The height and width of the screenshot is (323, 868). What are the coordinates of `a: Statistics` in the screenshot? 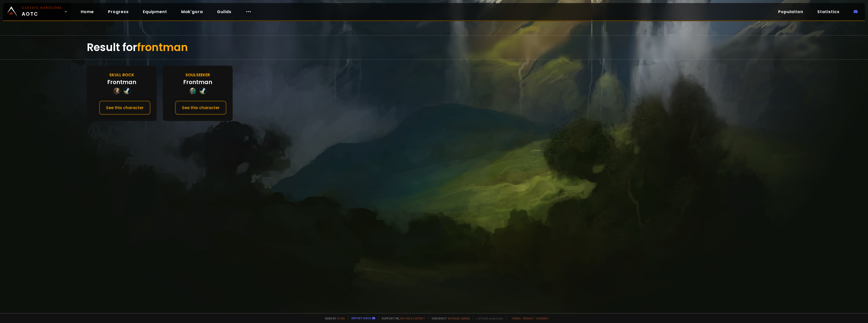 It's located at (828, 12).